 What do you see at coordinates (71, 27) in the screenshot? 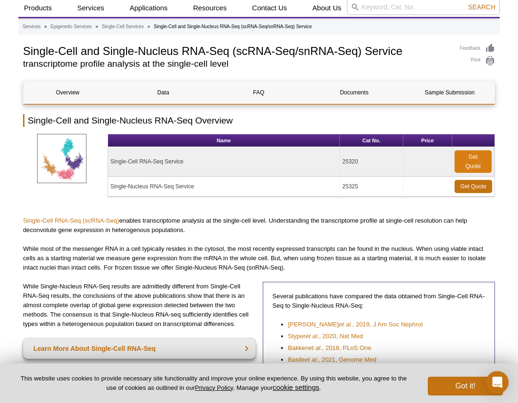
I see `a: Epigenetic Services` at bounding box center [71, 27].